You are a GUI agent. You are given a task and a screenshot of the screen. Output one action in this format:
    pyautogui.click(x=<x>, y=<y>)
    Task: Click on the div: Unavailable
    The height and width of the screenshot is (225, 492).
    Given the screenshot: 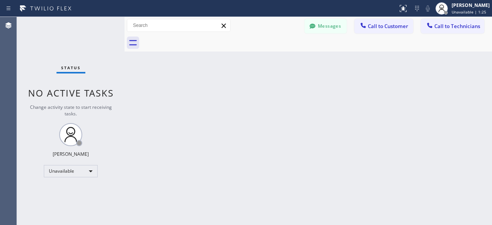 What is the action you would take?
    pyautogui.click(x=71, y=171)
    